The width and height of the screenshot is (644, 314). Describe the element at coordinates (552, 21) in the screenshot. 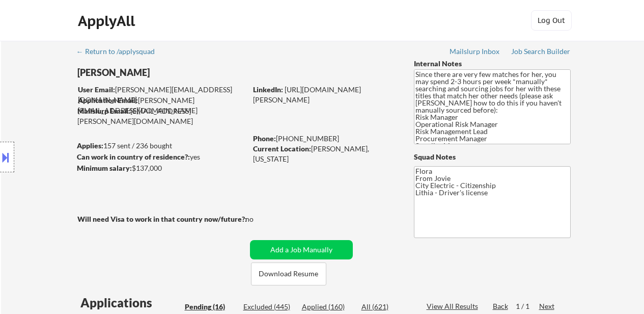

I see `button: Log Out` at that location.